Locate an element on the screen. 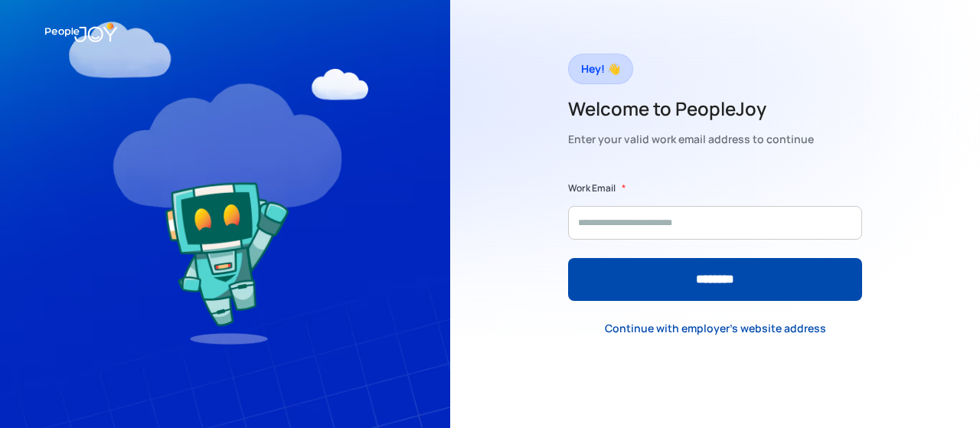  a: Continue with employer's website address is located at coordinates (715, 328).